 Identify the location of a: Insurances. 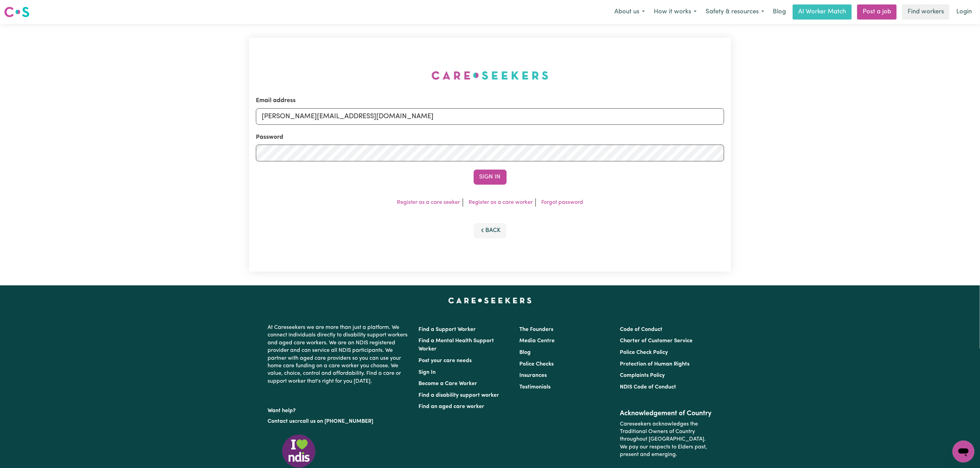
(533, 376).